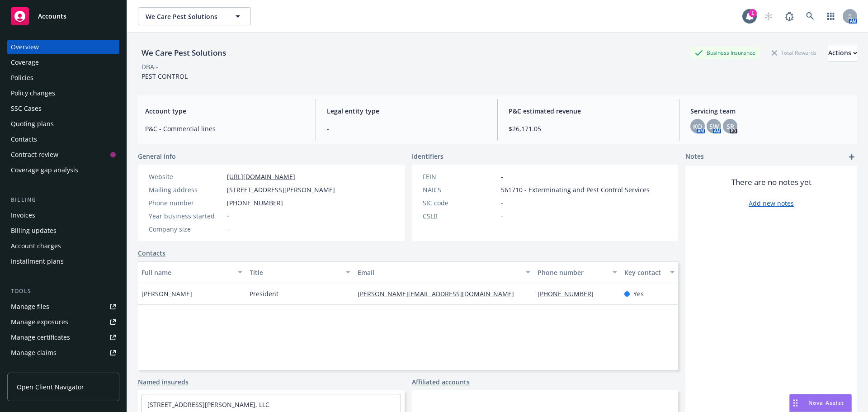  I want to click on button: Phone number, so click(577, 272).